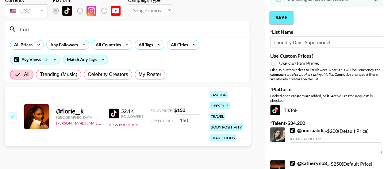 This screenshot has width=388, height=169. Describe the element at coordinates (188, 120) in the screenshot. I see `input: 150` at that location.